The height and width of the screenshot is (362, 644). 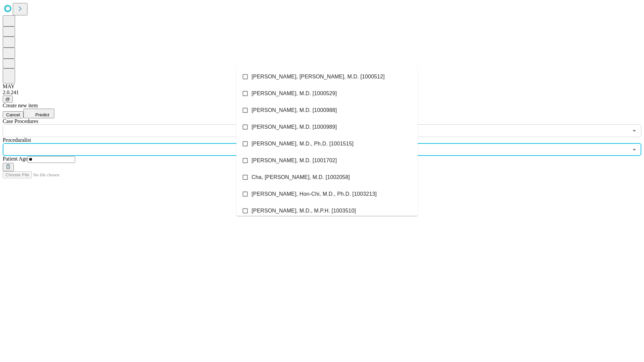 I want to click on span: Patient Age, so click(x=15, y=159).